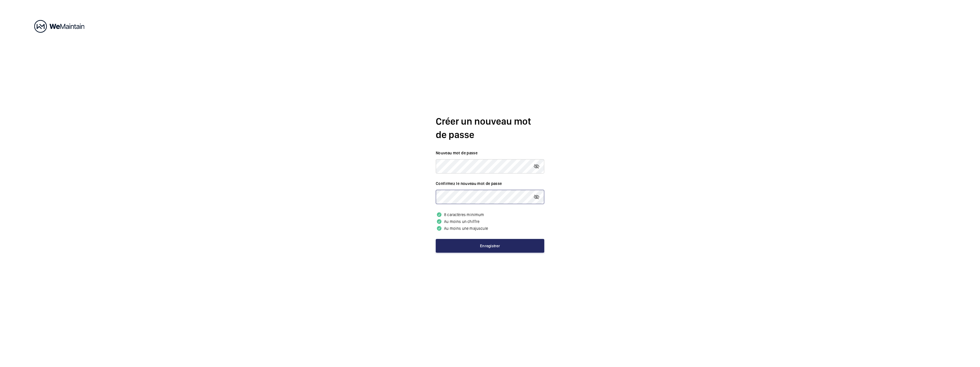  I want to click on label: Confirmez le nouveau mot de passe, so click(490, 184).